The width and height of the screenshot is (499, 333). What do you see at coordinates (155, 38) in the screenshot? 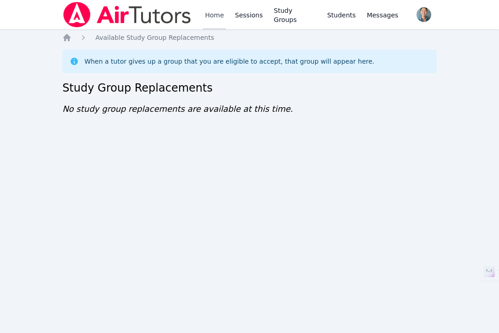
I see `a: Available Study Group Replacements` at bounding box center [155, 38].